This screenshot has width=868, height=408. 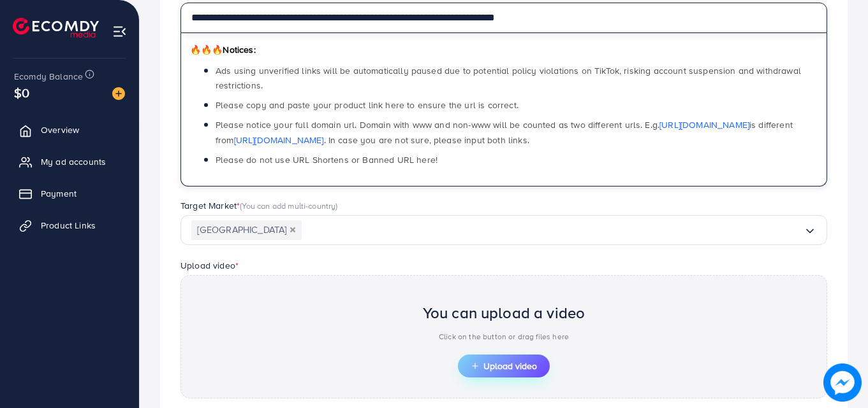 What do you see at coordinates (366, 105) in the screenshot?
I see `span: Please copy and paste your product link here to ensure the url is correct.` at bounding box center [366, 105].